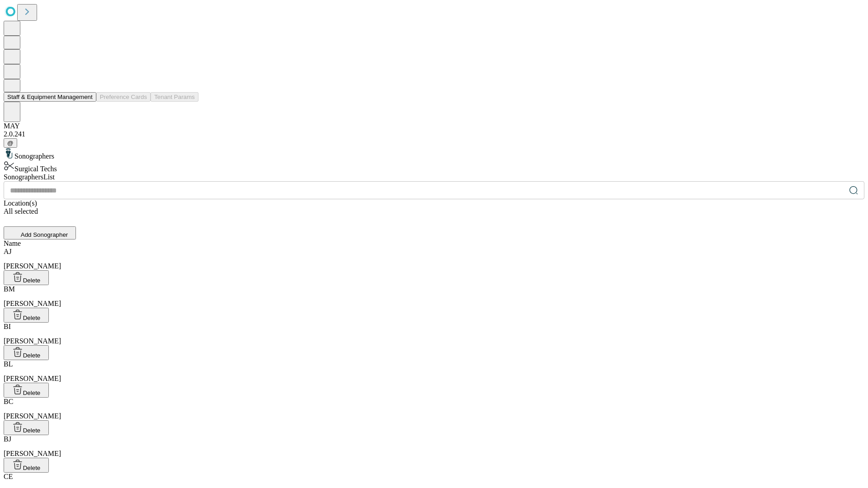 This screenshot has width=868, height=488. Describe the element at coordinates (8, 363) in the screenshot. I see `span: BL` at that location.